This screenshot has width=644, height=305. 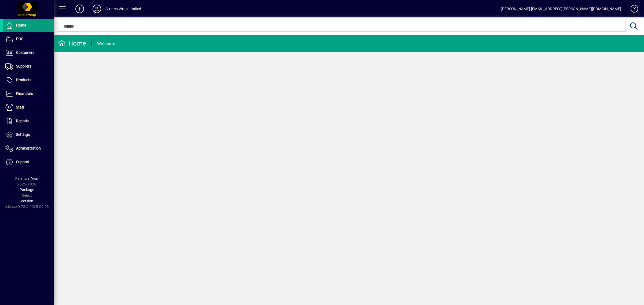 What do you see at coordinates (72, 43) in the screenshot?
I see `div: Home` at bounding box center [72, 43].